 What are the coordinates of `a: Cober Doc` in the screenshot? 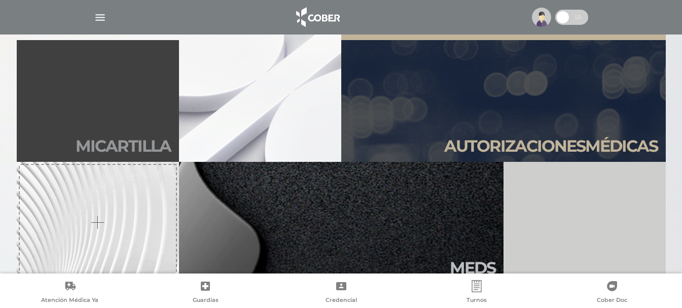 It's located at (612, 292).